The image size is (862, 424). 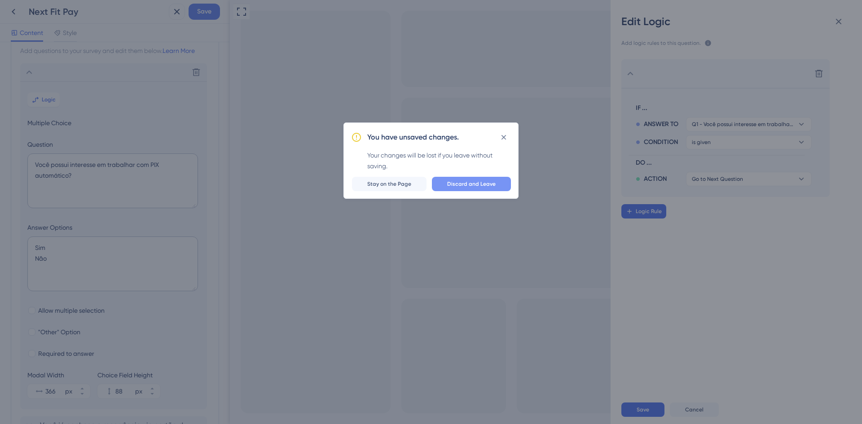 I want to click on h2: You have unsaved changes., so click(x=413, y=137).